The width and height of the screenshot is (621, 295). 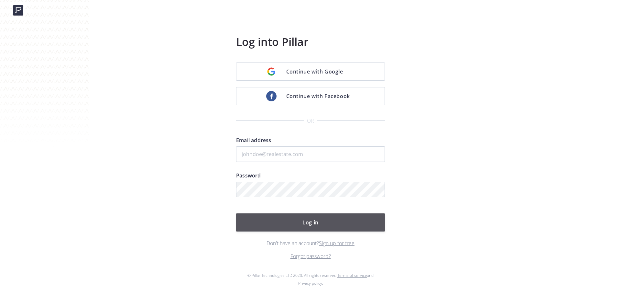 What do you see at coordinates (337, 243) in the screenshot?
I see `a: Sign up for free` at bounding box center [337, 243].